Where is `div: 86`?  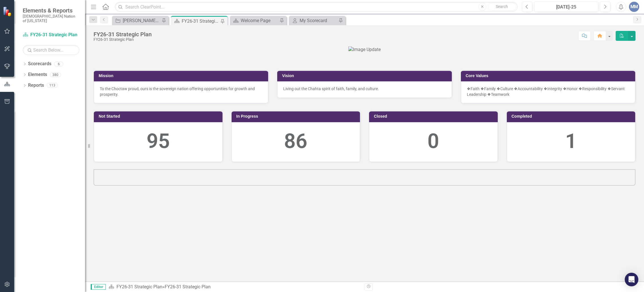
div: 86 is located at coordinates (296, 141).